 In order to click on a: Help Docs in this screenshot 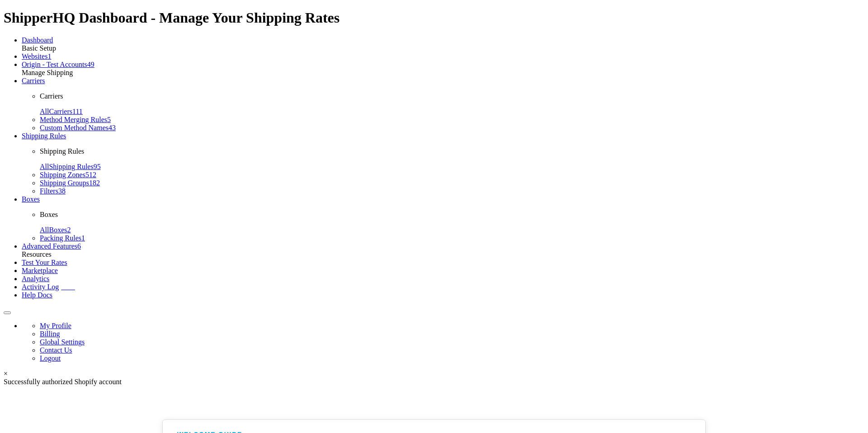, I will do `click(37, 295)`.